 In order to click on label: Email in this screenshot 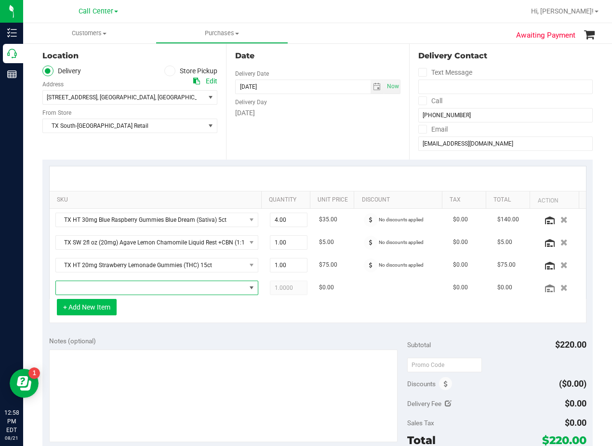, I will do `click(433, 129)`.